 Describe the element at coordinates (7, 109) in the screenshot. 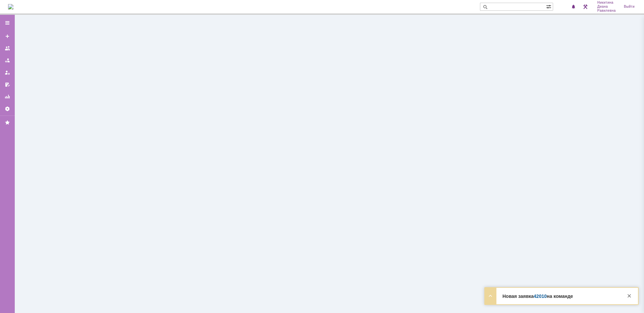

I see `a: Настройки` at that location.